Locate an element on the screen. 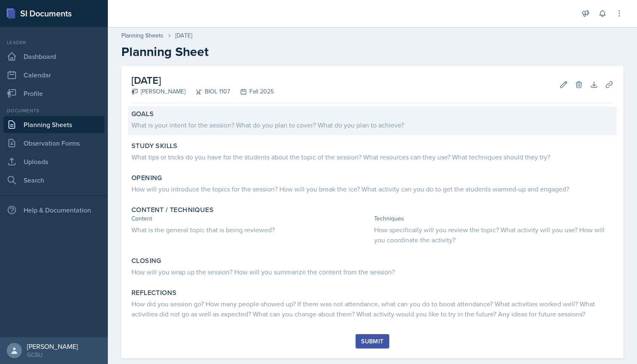  div: What tips or tricks do you have for the students about the topic of the session? What resources c... is located at coordinates (373, 157).